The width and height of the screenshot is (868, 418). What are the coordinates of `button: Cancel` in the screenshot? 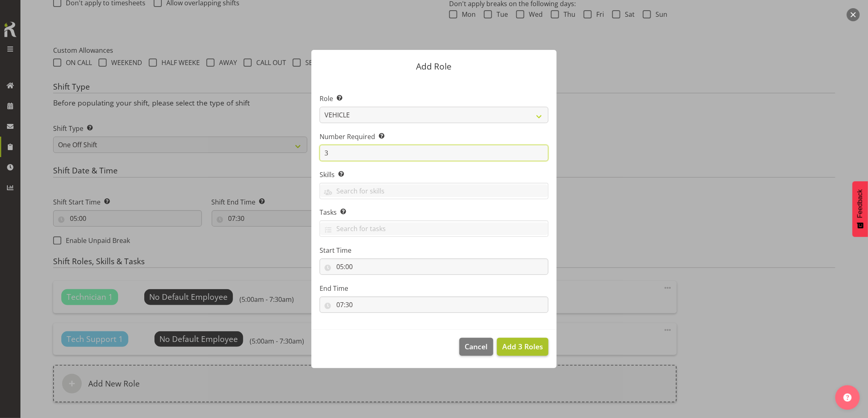 It's located at (476, 347).